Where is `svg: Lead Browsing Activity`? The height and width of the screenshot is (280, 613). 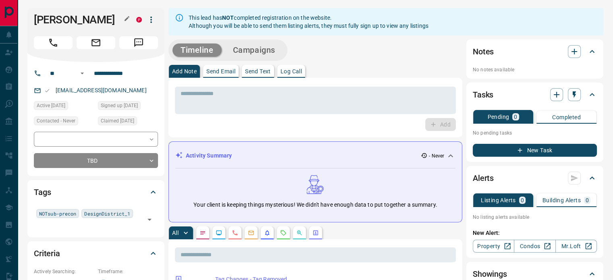 svg: Lead Browsing Activity is located at coordinates (219, 233).